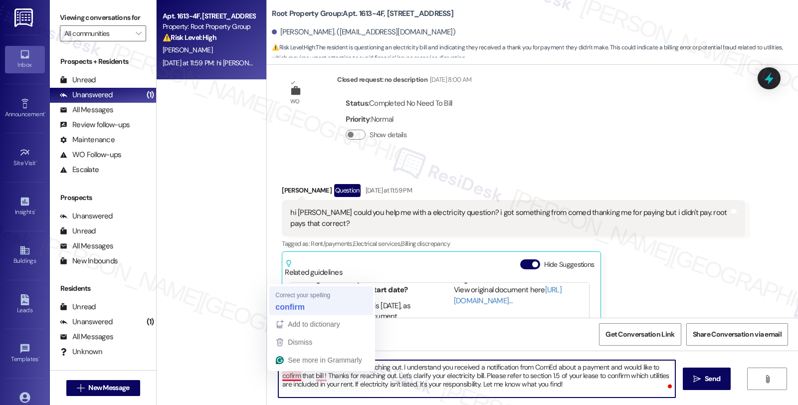  I want to click on label: Viewing conversations for, so click(103, 17).